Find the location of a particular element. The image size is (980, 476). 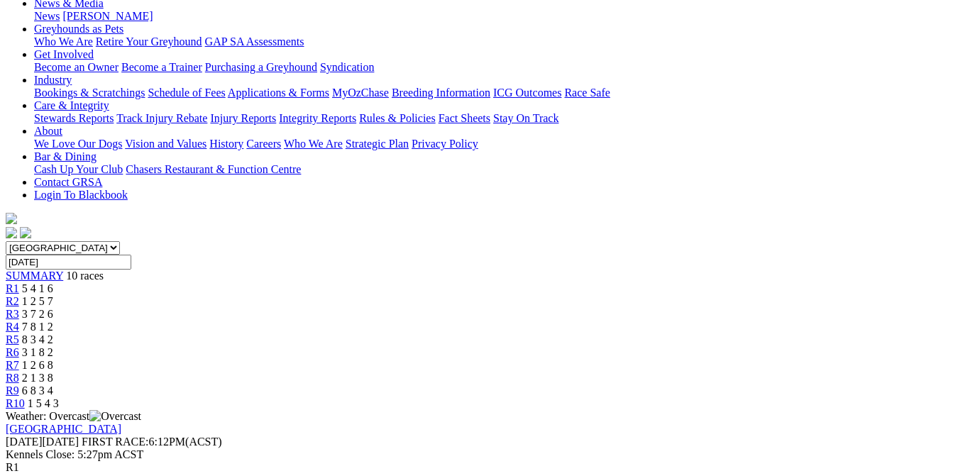

span: R5 is located at coordinates (12, 339).